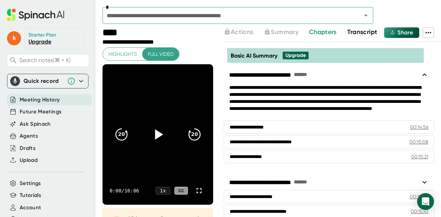  What do you see at coordinates (405, 32) in the screenshot?
I see `span: Share` at bounding box center [405, 32].